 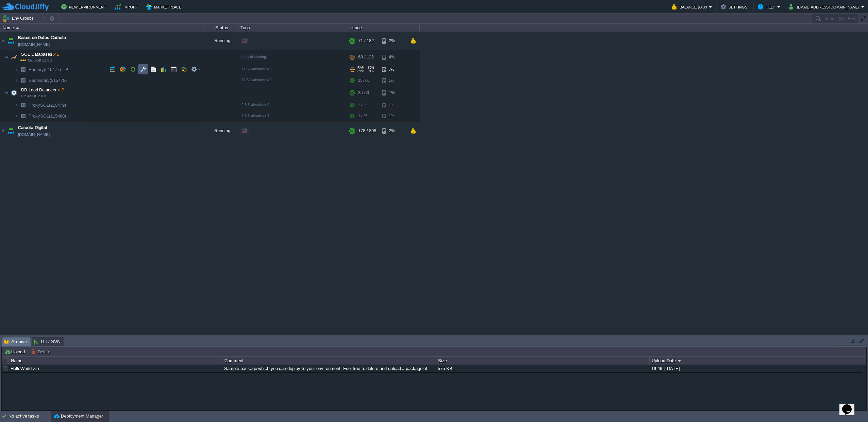 What do you see at coordinates (363, 80) in the screenshot?
I see `div: 15 / 66` at bounding box center [363, 80].